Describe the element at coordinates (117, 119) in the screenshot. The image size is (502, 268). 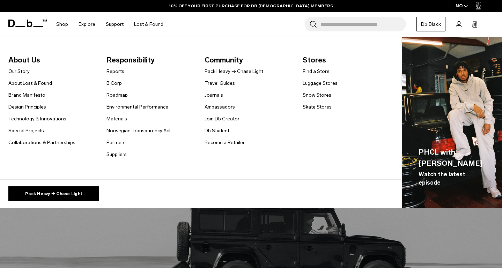
I see `a: Materials` at that location.